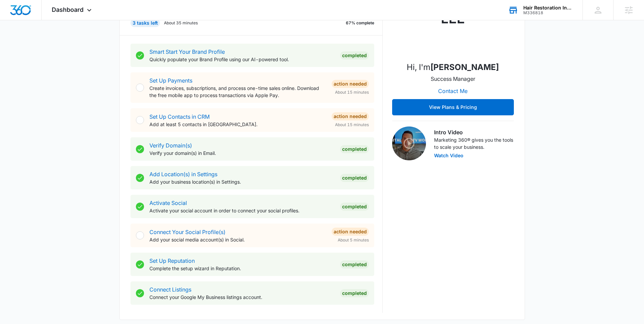 The width and height of the screenshot is (644, 324). What do you see at coordinates (360, 23) in the screenshot?
I see `p: 67% complete` at bounding box center [360, 23].